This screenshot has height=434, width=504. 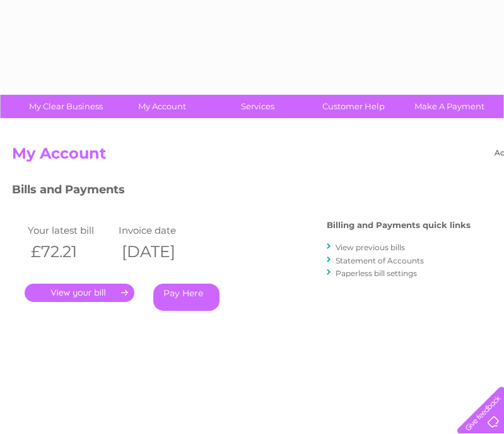 I want to click on h3: Bills and Payments, so click(x=241, y=192).